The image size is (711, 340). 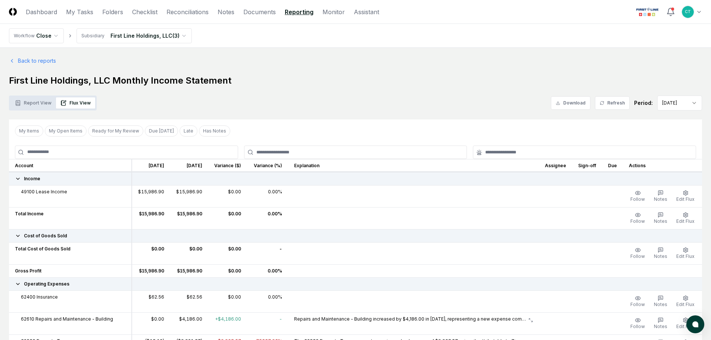 What do you see at coordinates (93, 36) in the screenshot?
I see `div: Subsidiary` at bounding box center [93, 36].